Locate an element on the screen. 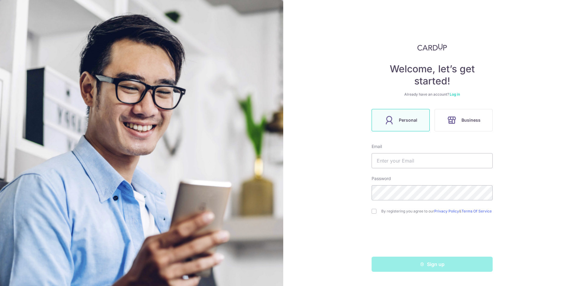 The height and width of the screenshot is (286, 581). label: Password is located at coordinates (382, 179).